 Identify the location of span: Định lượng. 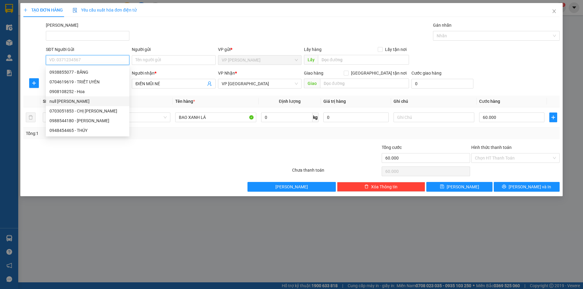
(290, 101).